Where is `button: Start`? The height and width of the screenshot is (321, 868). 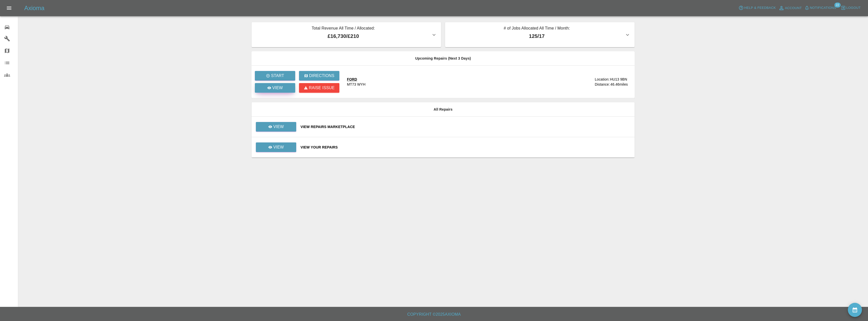
button: Start is located at coordinates (275, 76).